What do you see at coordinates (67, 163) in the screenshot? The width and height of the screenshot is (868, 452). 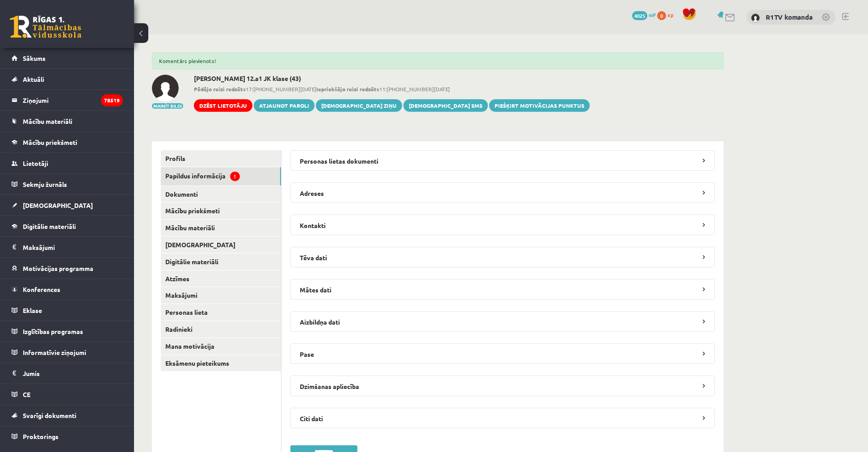 I see `a: Lietotāji` at bounding box center [67, 163].